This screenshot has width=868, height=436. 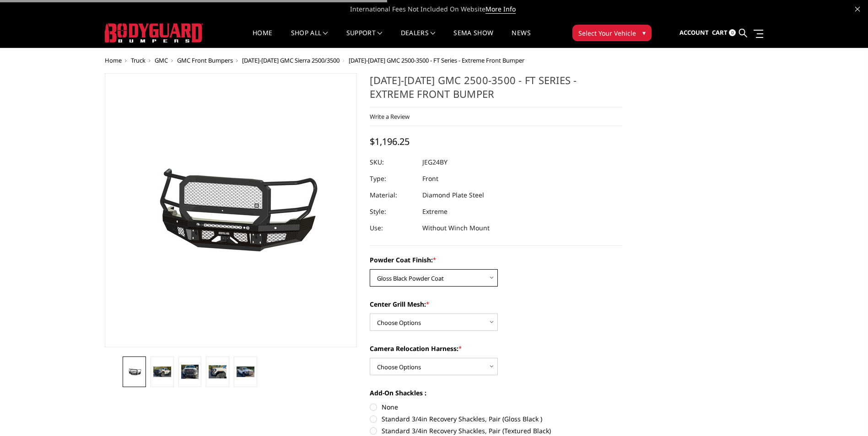 What do you see at coordinates (392, 195) in the screenshot?
I see `dt: Material:` at bounding box center [392, 195].